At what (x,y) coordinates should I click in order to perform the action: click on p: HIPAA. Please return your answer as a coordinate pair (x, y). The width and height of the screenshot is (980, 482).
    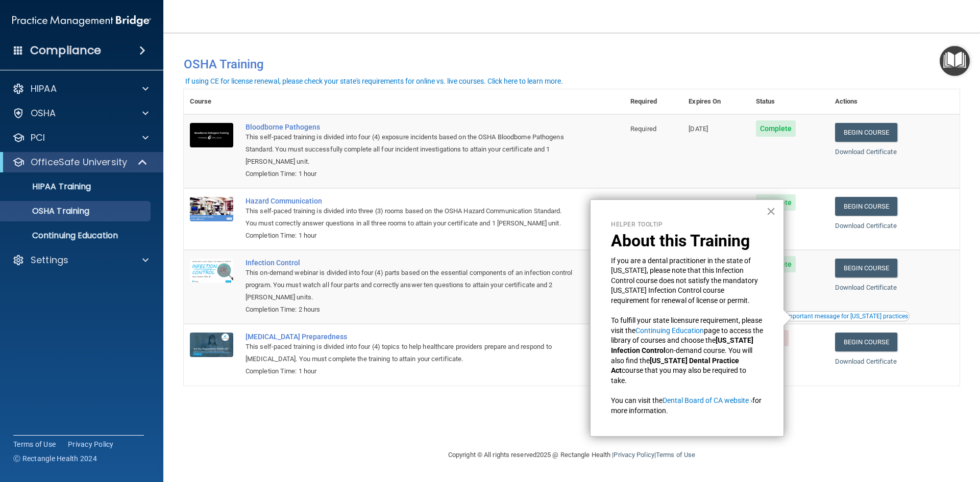
    Looking at the image, I should click on (43, 89).